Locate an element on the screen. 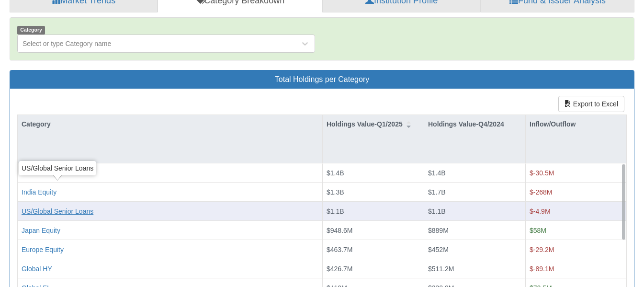  span: $-4.9M is located at coordinates (540, 211).